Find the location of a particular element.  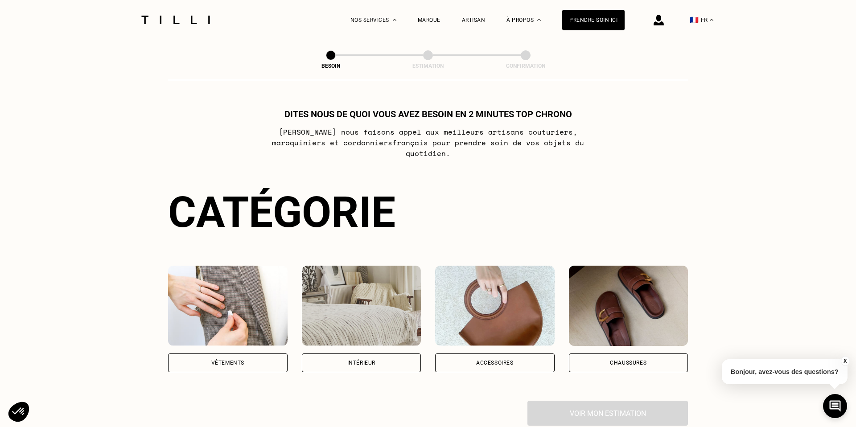

img: Menu déroulant à propos is located at coordinates (539, 20).